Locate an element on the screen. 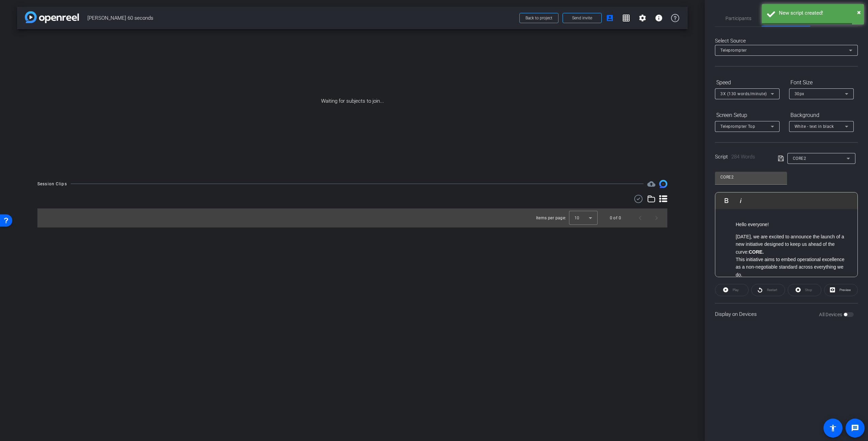 The width and height of the screenshot is (868, 441). span: Participants is located at coordinates (738, 18).